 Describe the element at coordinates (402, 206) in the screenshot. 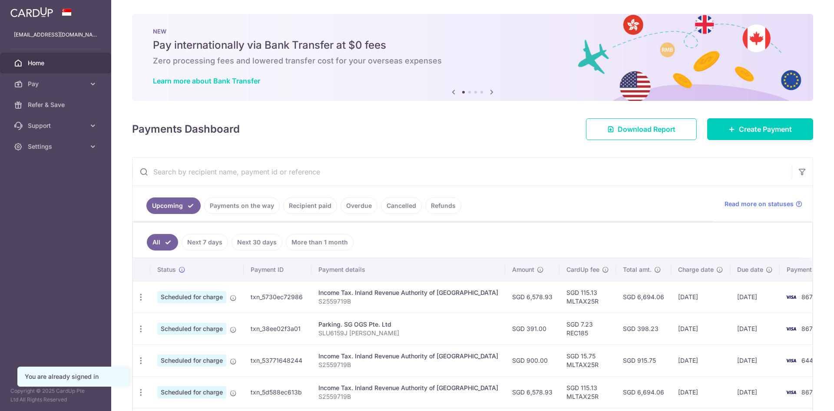

I see `a: Cancelled` at that location.